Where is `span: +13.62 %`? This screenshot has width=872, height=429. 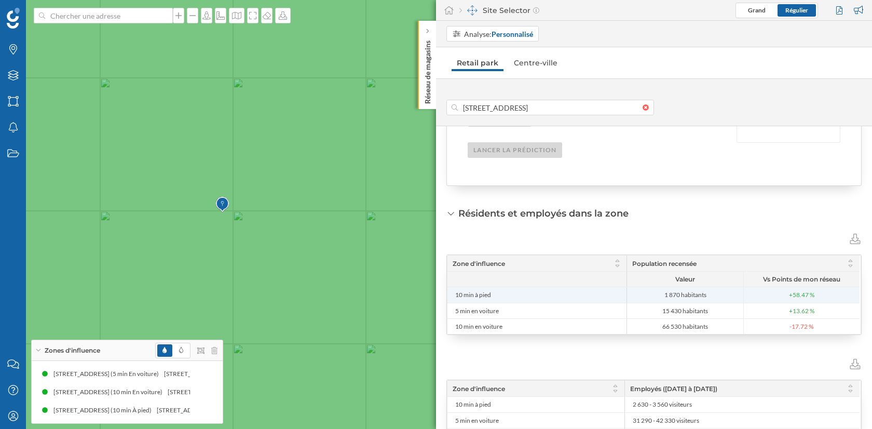
span: +13.62 % is located at coordinates (801, 311).